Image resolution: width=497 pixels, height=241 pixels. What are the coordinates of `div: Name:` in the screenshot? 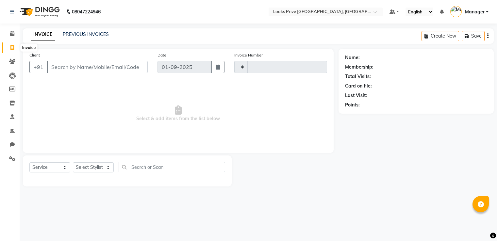 It's located at (352, 57).